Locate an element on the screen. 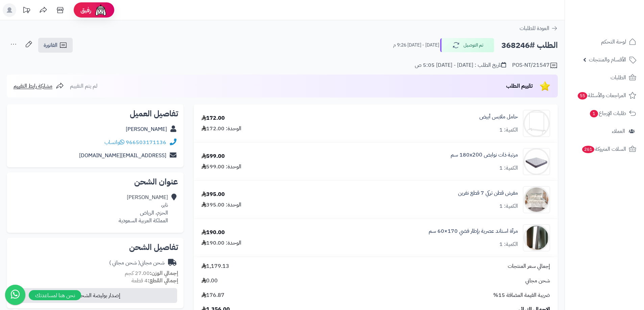  img: 1702708315-RS-09-90x90.jpg is located at coordinates (536, 162).